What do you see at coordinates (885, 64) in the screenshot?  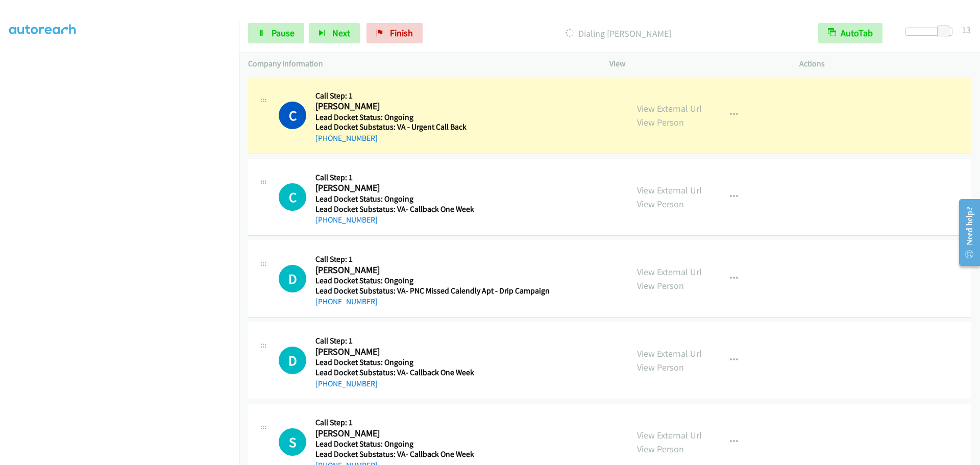 I see `p: Actions` at bounding box center [885, 64].